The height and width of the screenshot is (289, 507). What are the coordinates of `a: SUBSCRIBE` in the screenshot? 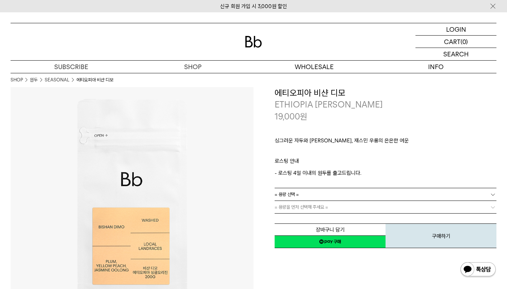 It's located at (71, 67).